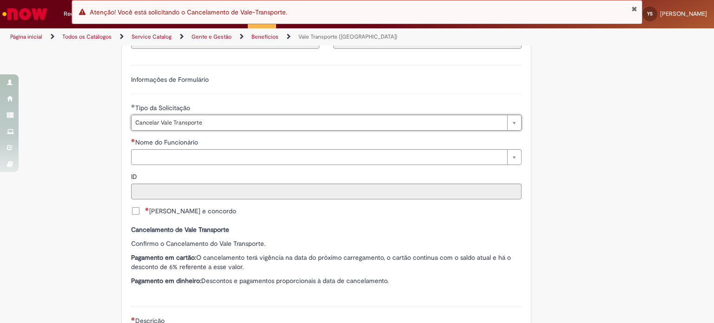  What do you see at coordinates (326, 262) in the screenshot?
I see `p: O cancelamento terá vigência na data do próximo carregamento, o cartão continua com o saldo atual...` at bounding box center [326, 262].